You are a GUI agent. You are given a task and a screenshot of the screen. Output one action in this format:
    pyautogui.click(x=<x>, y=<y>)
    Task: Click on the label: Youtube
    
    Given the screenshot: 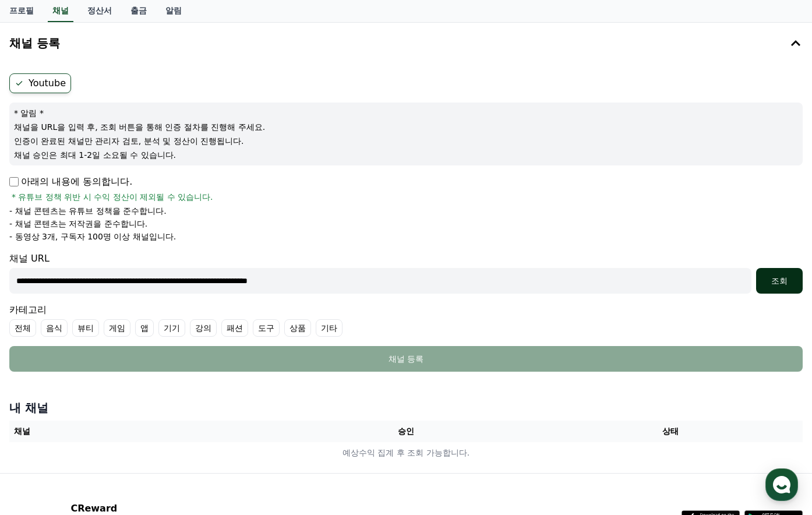 What is the action you would take?
    pyautogui.click(x=40, y=83)
    